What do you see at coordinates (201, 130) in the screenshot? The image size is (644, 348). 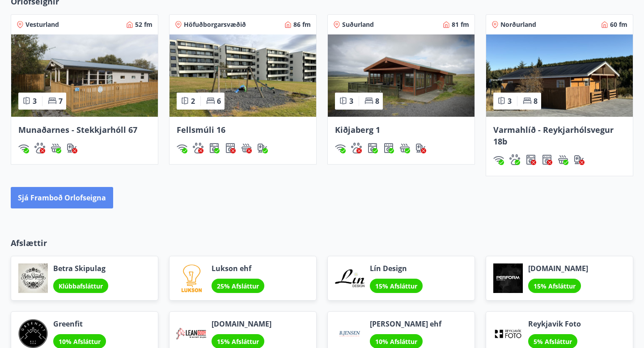 I see `span: Fellsmúli 16` at bounding box center [201, 130].